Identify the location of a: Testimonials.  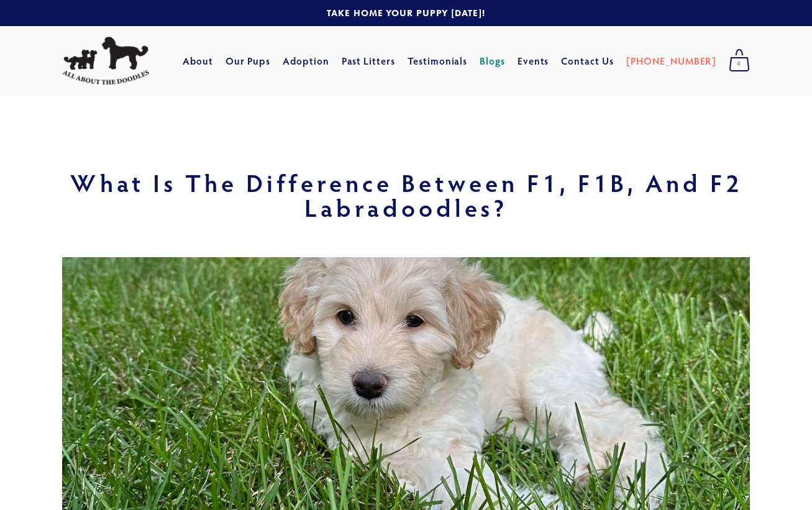
(437, 61).